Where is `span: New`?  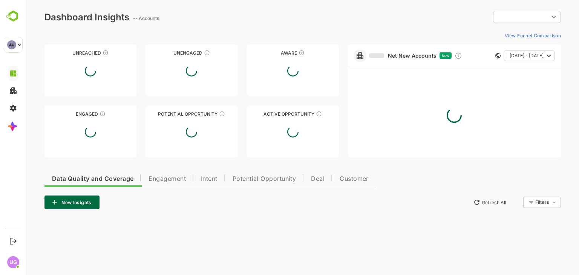
span: New is located at coordinates (419, 55).